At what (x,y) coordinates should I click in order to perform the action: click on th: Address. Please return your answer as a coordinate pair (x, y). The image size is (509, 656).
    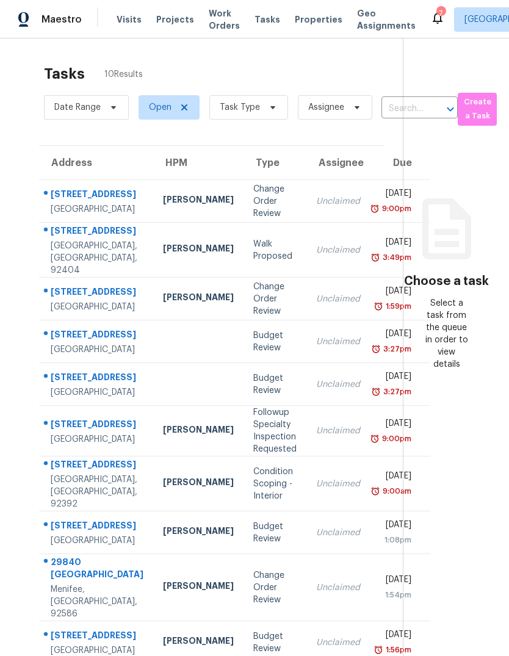
    Looking at the image, I should click on (96, 163).